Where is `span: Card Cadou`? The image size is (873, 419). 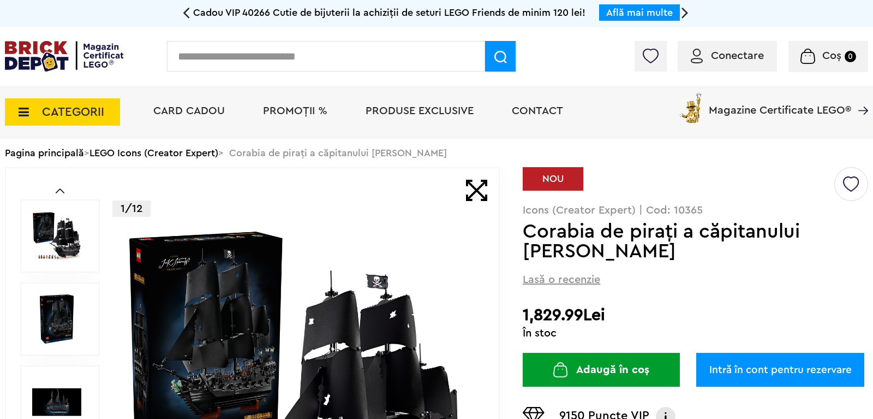
span: Card Cadou is located at coordinates (189, 111).